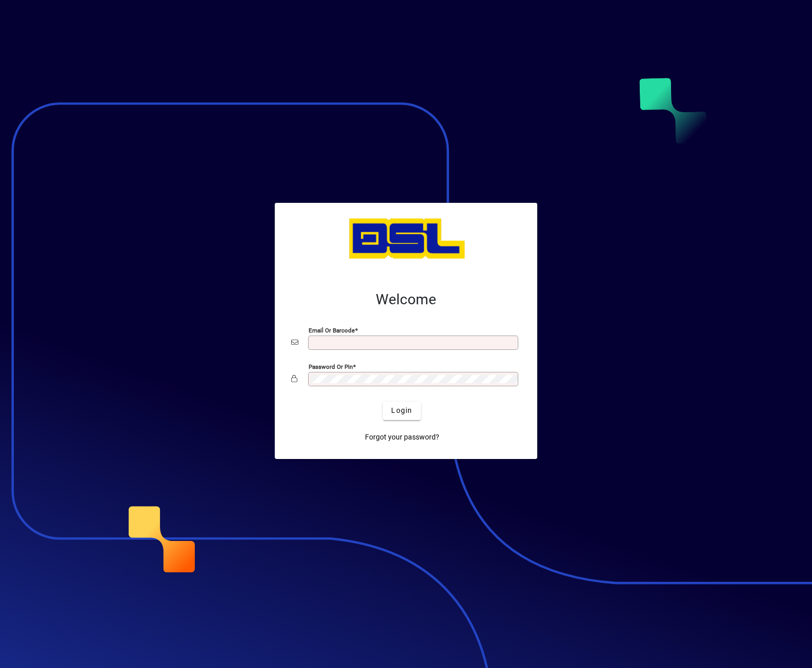 This screenshot has height=668, width=812. Describe the element at coordinates (402, 437) in the screenshot. I see `span: Forgot your password?` at that location.